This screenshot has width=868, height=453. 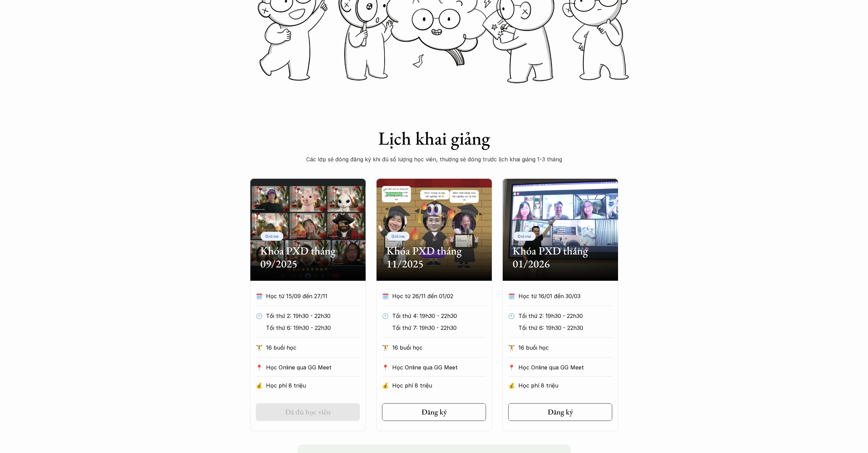 I want to click on p: Học từ 15/09 đến 27/11, so click(x=307, y=296).